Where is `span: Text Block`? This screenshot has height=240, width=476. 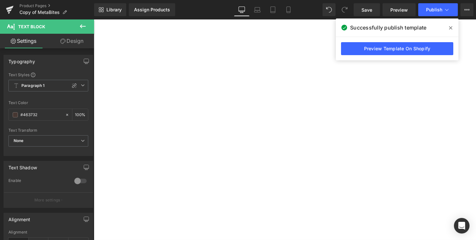 span: Text Block is located at coordinates (32, 27).